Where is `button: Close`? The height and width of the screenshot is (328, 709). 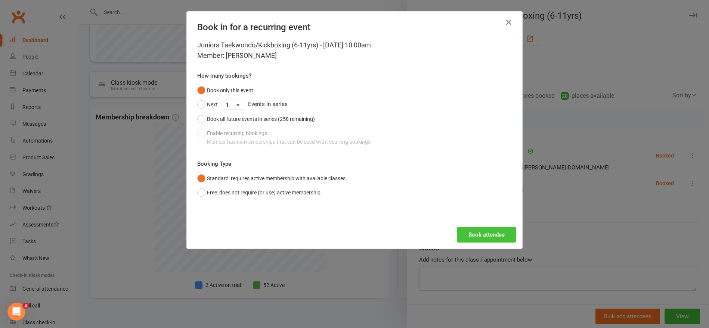 button: Close is located at coordinates (509, 22).